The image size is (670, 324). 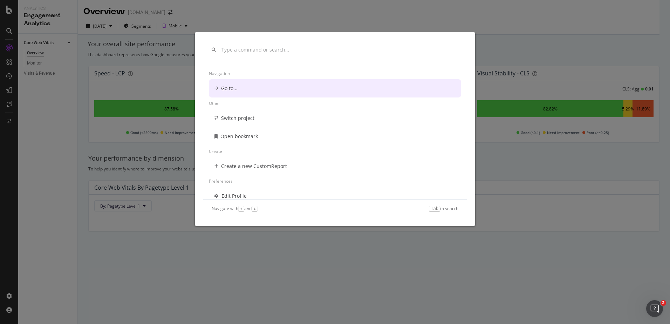 What do you see at coordinates (444, 208) in the screenshot?
I see `div: to search` at bounding box center [444, 208].